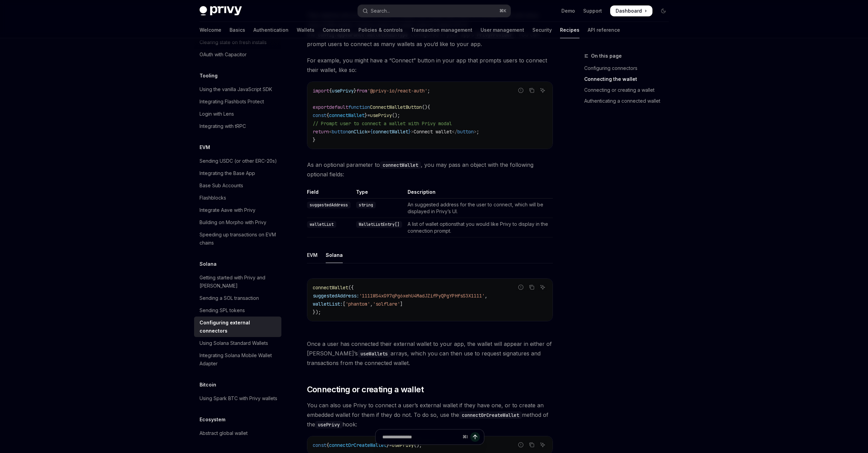 The image size is (868, 453). Describe the element at coordinates (222, 311) in the screenshot. I see `div: Sending SPL tokens` at that location.